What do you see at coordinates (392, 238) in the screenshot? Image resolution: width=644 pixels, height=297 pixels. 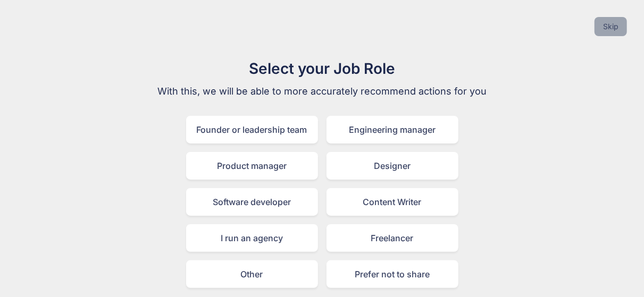 I see `div: Freelancer` at bounding box center [392, 238].